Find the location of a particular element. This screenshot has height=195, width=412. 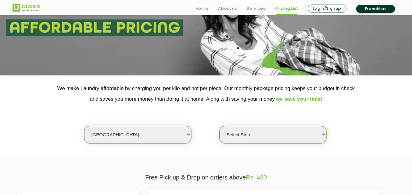

a: Home is located at coordinates (202, 9).